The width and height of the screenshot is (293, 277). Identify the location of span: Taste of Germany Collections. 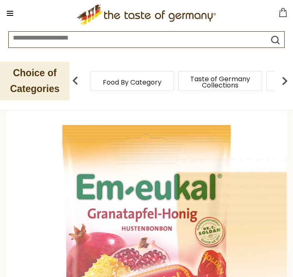
(220, 82).